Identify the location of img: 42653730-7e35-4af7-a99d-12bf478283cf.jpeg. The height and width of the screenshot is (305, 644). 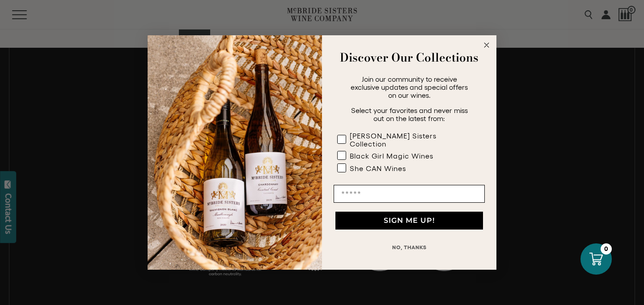
(235, 152).